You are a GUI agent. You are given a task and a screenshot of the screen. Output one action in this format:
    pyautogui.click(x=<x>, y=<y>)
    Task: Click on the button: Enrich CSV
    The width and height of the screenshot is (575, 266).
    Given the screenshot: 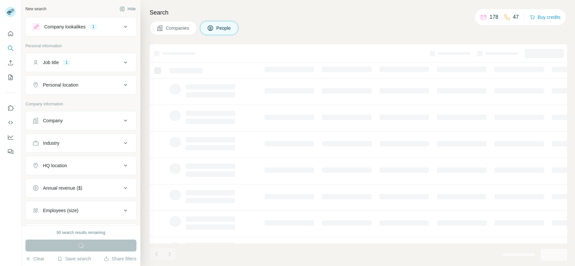 What is the action you would take?
    pyautogui.click(x=11, y=63)
    